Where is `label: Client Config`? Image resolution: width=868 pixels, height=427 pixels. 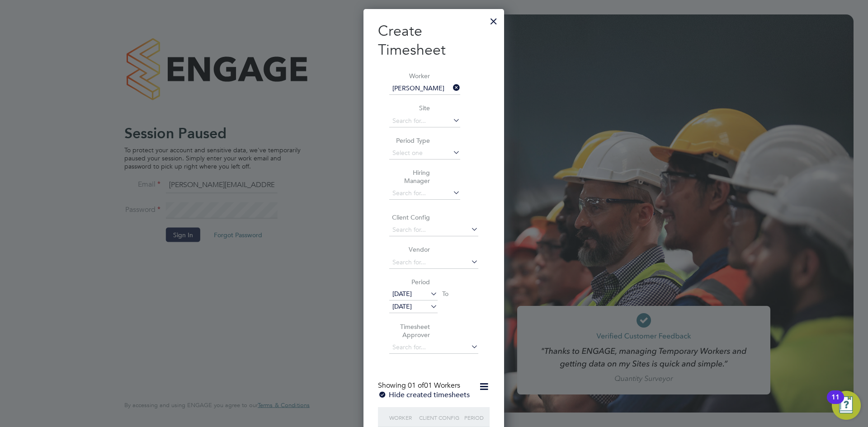 label: Client Config is located at coordinates (410, 217).